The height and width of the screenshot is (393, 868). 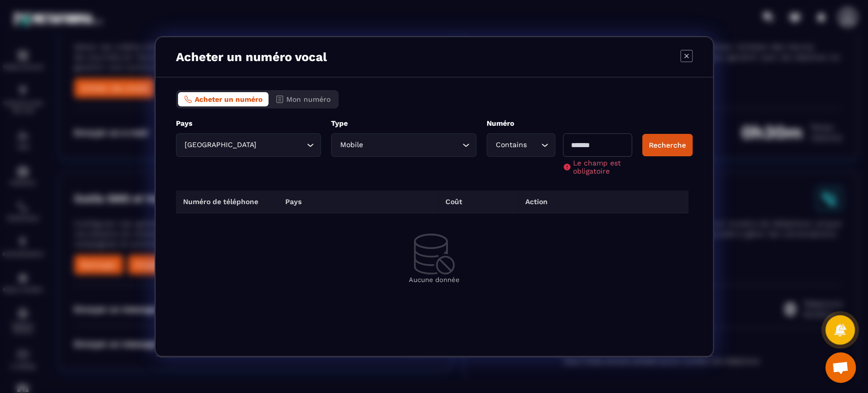 I want to click on p: Type, so click(x=404, y=123).